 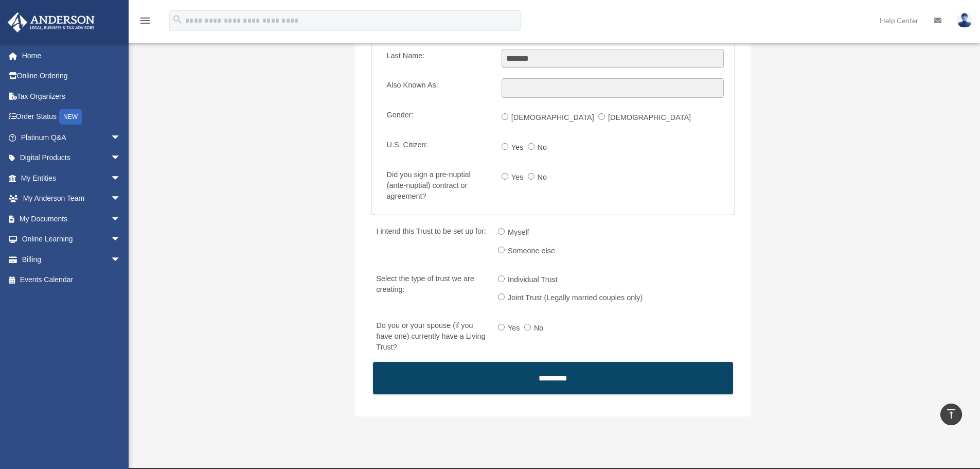 What do you see at coordinates (519, 233) in the screenshot?
I see `label: Myself` at bounding box center [519, 233].